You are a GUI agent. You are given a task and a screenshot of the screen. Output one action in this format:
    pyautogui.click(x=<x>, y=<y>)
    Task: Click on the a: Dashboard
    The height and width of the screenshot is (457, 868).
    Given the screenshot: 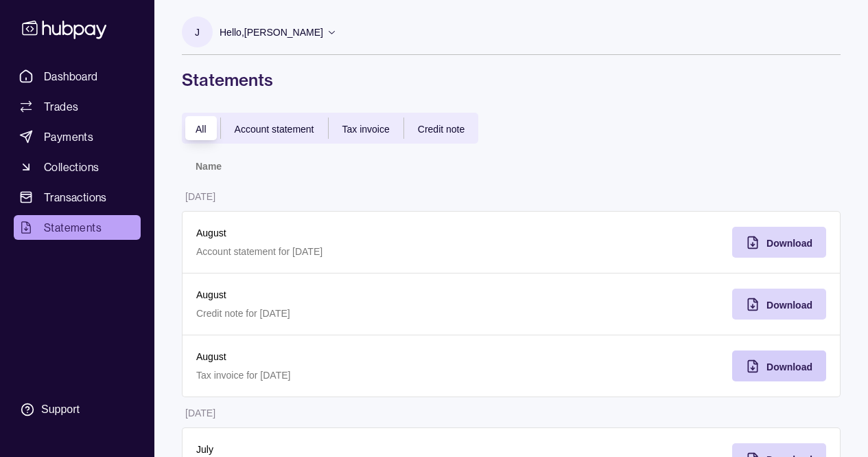 What is the action you would take?
    pyautogui.click(x=77, y=76)
    